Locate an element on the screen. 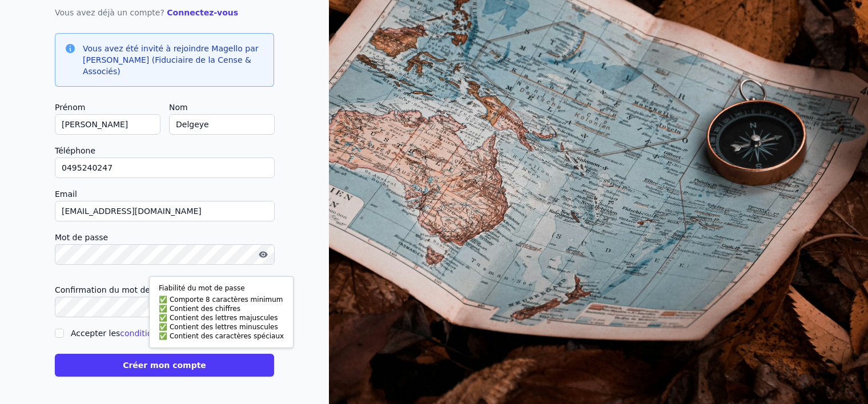  button: Créer mon compte is located at coordinates (164, 365).